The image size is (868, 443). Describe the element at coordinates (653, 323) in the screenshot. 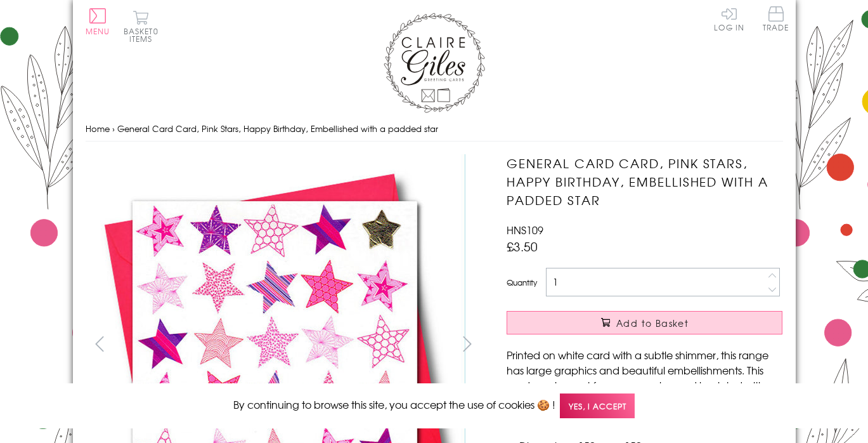

I see `span: Add to Basket` at that location.